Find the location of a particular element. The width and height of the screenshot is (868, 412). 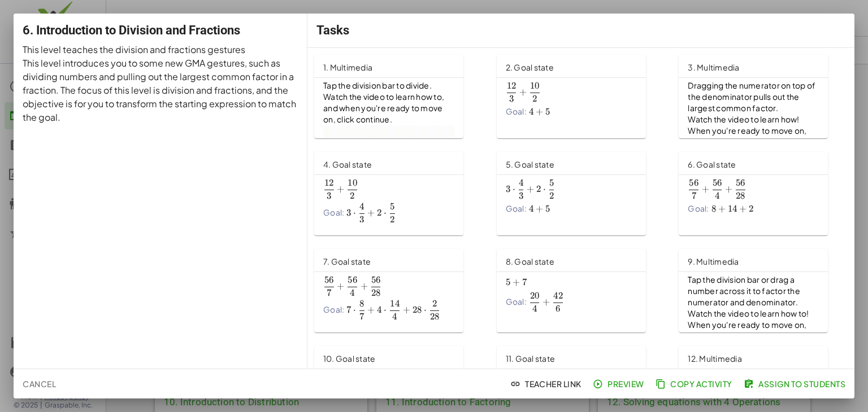

span: 8. Goal state is located at coordinates (530, 261).